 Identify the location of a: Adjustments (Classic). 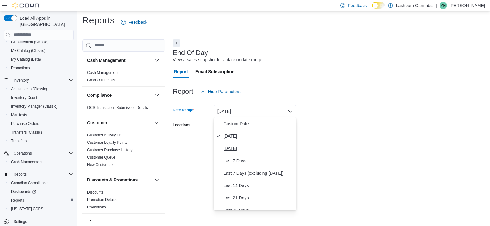
(29, 89).